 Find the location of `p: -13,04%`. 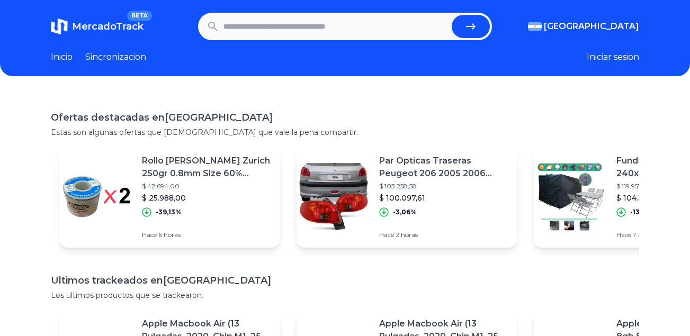

p: -13,04% is located at coordinates (643, 212).